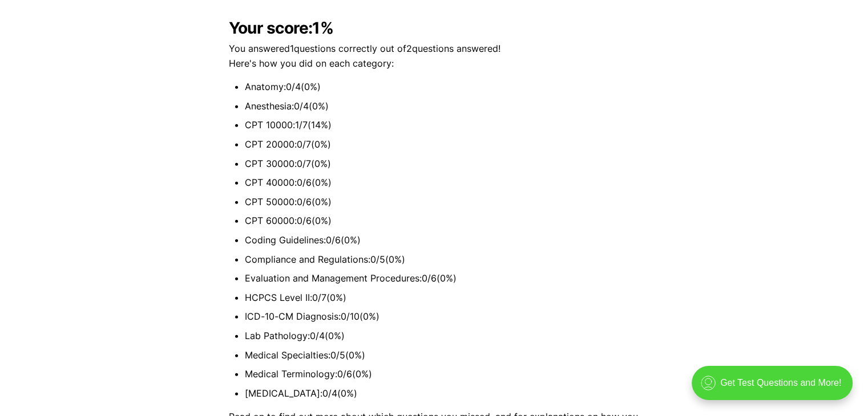  I want to click on li: CPT 20000 : 0 / 7 ( 0 %), so click(442, 145).